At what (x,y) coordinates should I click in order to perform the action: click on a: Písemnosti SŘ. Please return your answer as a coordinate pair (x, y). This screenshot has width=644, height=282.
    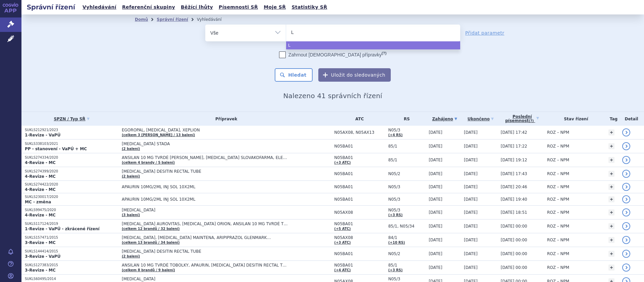
    Looking at the image, I should click on (238, 7).